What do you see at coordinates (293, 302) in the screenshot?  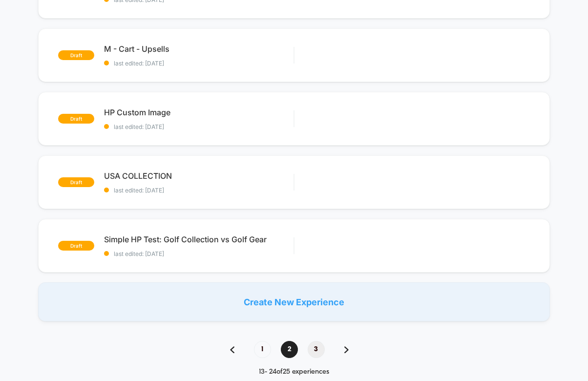 I see `div: Create New Experience` at bounding box center [293, 302].